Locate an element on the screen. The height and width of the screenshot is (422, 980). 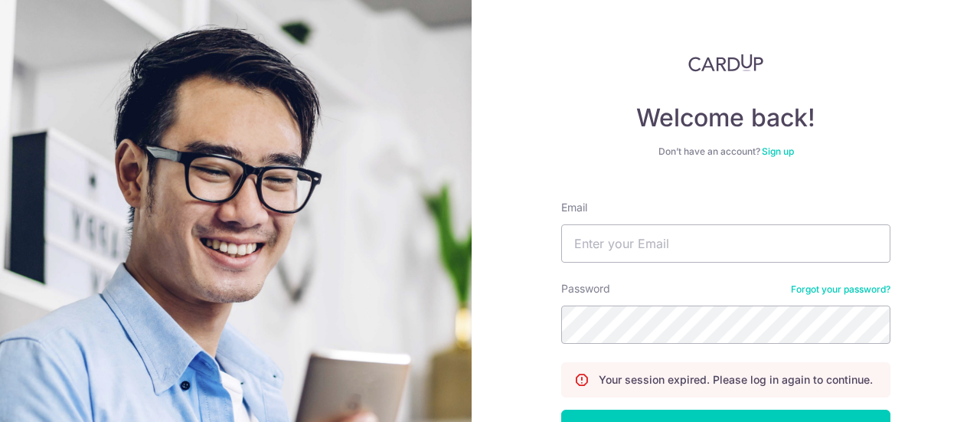
img: CardUp Logo is located at coordinates (726, 63).